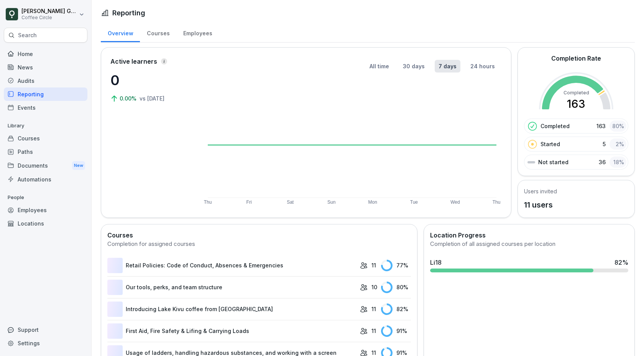 This screenshot has width=644, height=356. What do you see at coordinates (46, 107) in the screenshot?
I see `div: Events` at bounding box center [46, 107].